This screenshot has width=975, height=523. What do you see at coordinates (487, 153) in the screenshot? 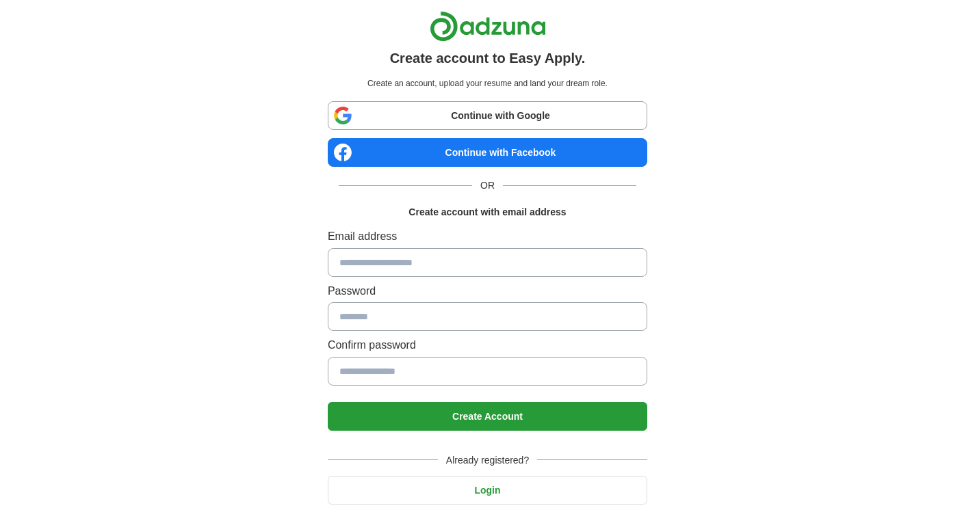
I see `a: Continue with Facebook` at bounding box center [487, 153].